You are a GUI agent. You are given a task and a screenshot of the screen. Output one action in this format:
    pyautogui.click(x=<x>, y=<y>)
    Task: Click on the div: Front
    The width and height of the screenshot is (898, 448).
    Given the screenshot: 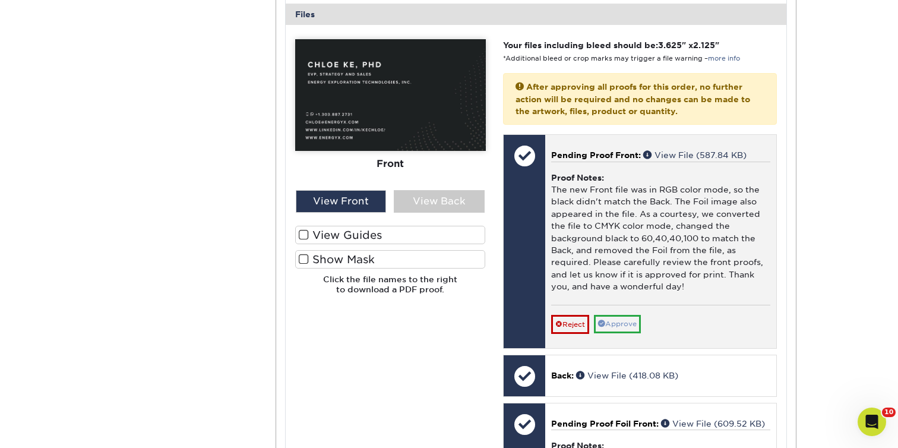 What is the action you would take?
    pyautogui.click(x=390, y=164)
    